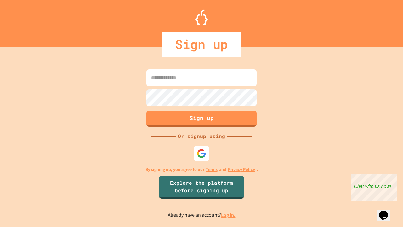 This screenshot has height=227, width=403. I want to click on a: Log in., so click(228, 215).